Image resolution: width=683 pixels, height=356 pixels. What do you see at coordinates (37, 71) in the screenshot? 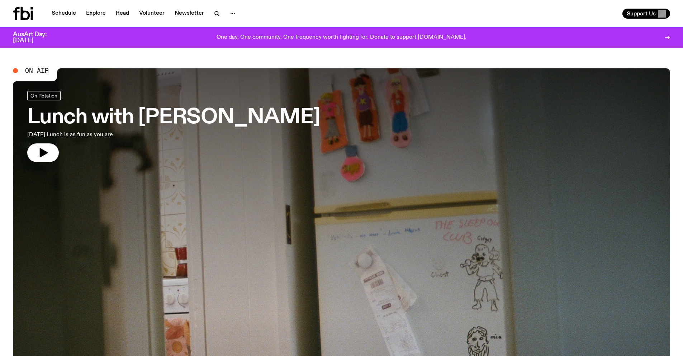
I see `span: On Air` at bounding box center [37, 71].